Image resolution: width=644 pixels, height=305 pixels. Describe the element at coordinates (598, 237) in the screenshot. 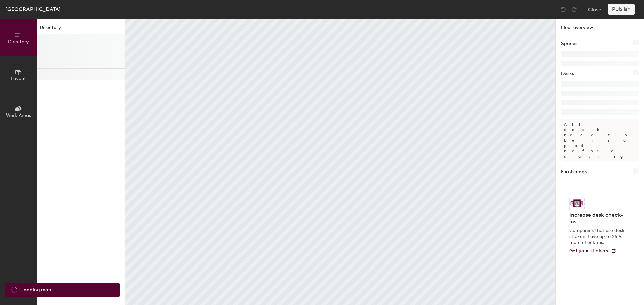

I see `p: Companies that use desk stickers have up to 25% more check-ins.` at that location.